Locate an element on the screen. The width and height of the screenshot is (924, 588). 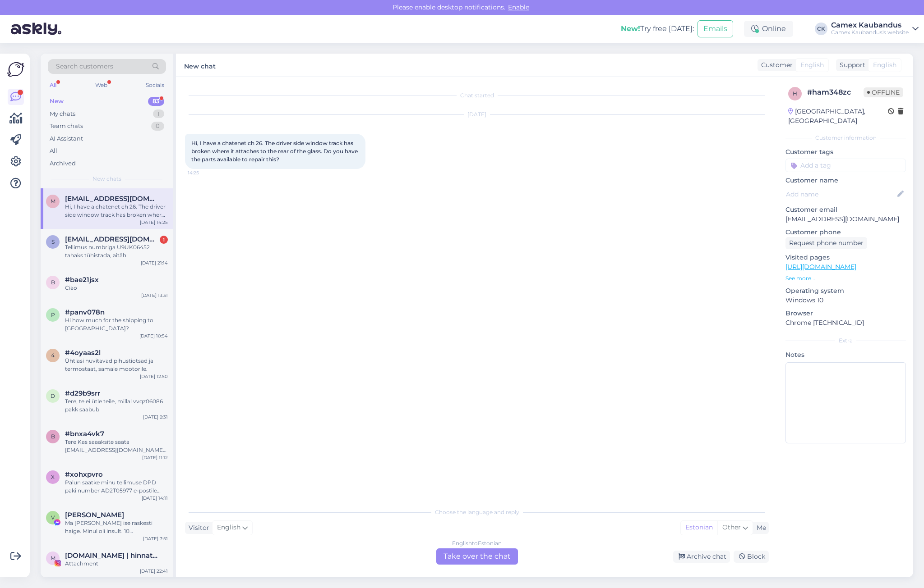
div: Socials is located at coordinates (155, 85).